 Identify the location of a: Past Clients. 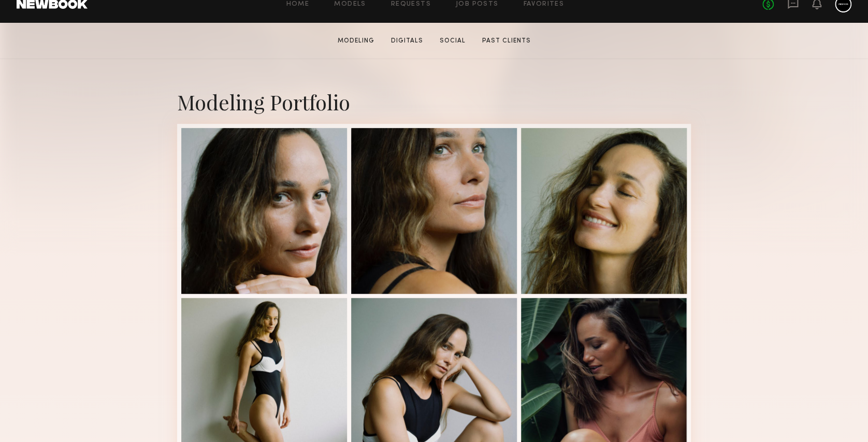
(506, 41).